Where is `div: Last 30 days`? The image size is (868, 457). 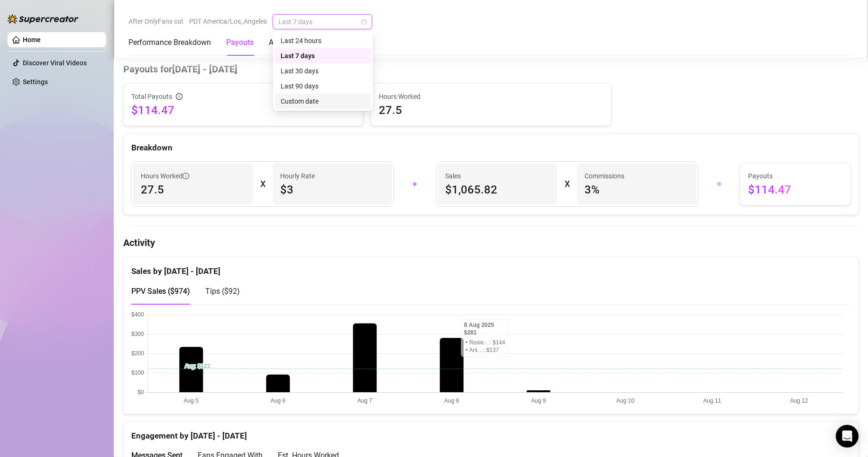
div: Last 30 days is located at coordinates (323, 71).